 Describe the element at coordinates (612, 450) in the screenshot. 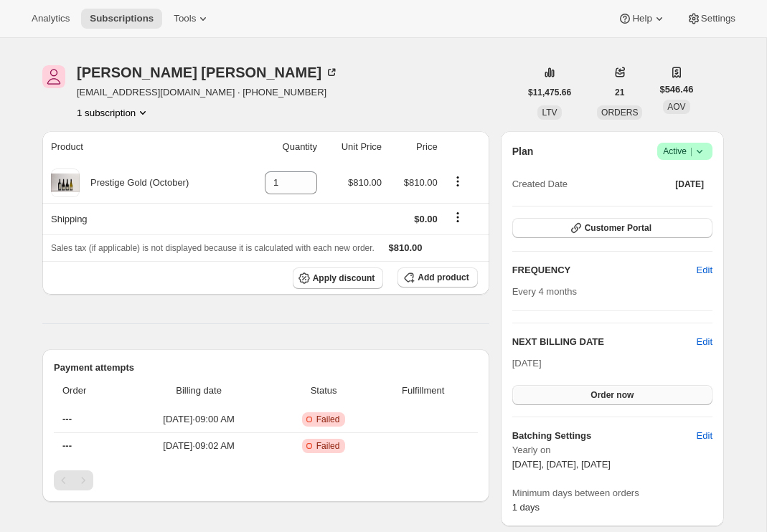

I see `span: Yearly on` at that location.